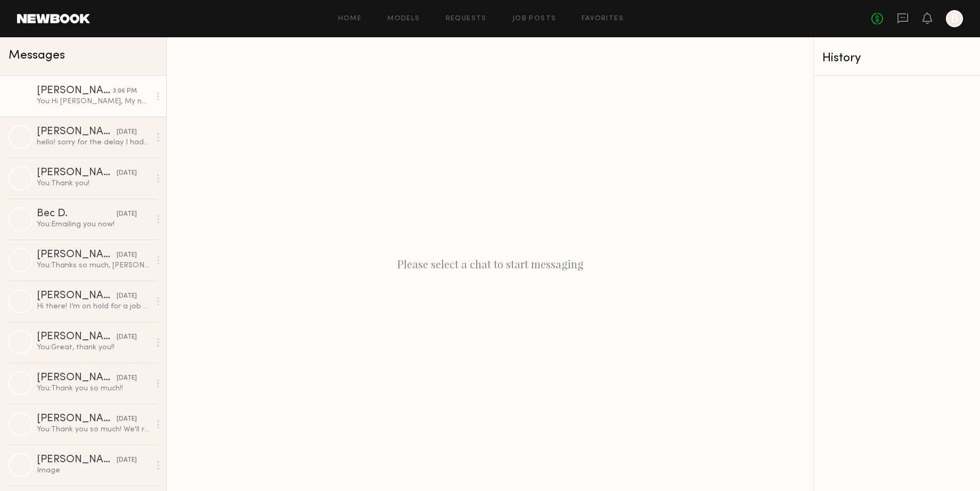  I want to click on a: Models, so click(403, 19).